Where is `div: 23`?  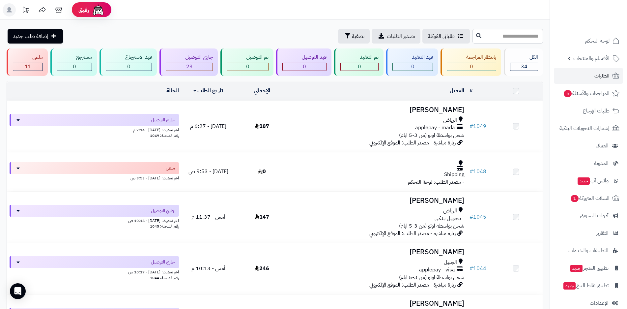 div: 23 is located at coordinates (189, 67).